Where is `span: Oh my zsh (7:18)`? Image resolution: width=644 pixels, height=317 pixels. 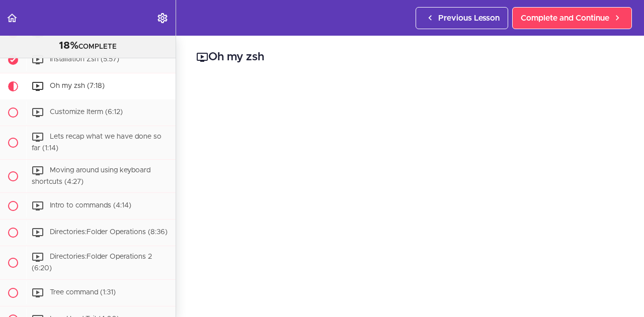
span: Oh my zsh (7:18) is located at coordinates (77, 86).